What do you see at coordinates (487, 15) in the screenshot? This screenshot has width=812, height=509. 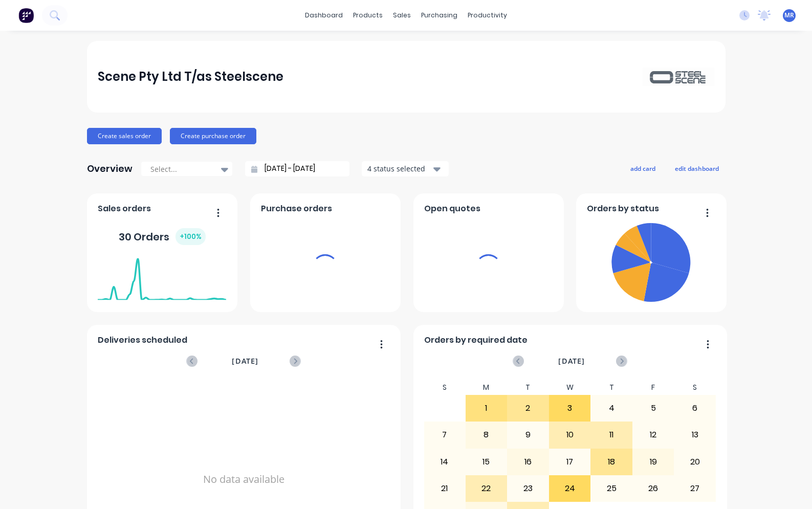 I see `div: productivity` at bounding box center [487, 15].